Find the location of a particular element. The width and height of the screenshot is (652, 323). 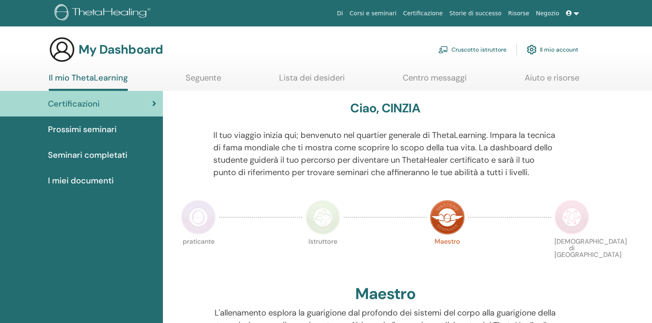

img: cog.svg is located at coordinates (531, 50).